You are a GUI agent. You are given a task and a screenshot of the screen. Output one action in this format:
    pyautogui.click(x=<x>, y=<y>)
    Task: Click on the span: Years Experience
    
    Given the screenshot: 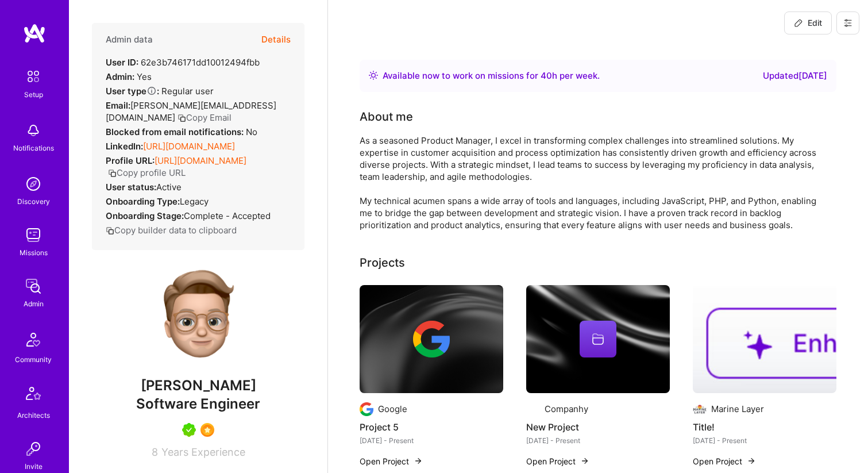 What is the action you would take?
    pyautogui.click(x=203, y=452)
    